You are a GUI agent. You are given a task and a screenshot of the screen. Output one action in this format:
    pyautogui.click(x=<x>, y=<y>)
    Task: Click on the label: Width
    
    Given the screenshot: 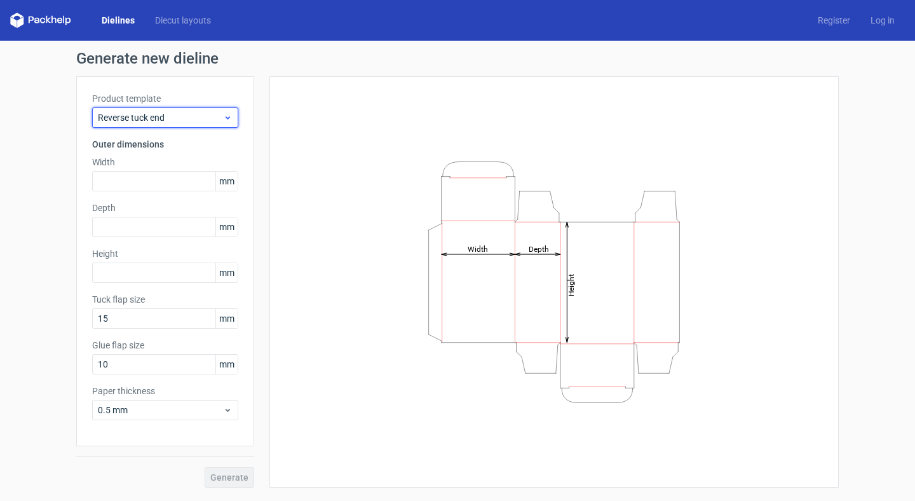 What is the action you would take?
    pyautogui.click(x=165, y=162)
    